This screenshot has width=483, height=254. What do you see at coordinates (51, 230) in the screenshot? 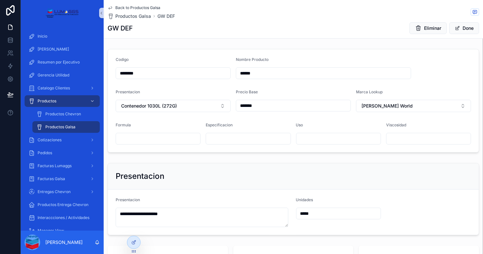
I see `span: Manager View` at bounding box center [51, 230].